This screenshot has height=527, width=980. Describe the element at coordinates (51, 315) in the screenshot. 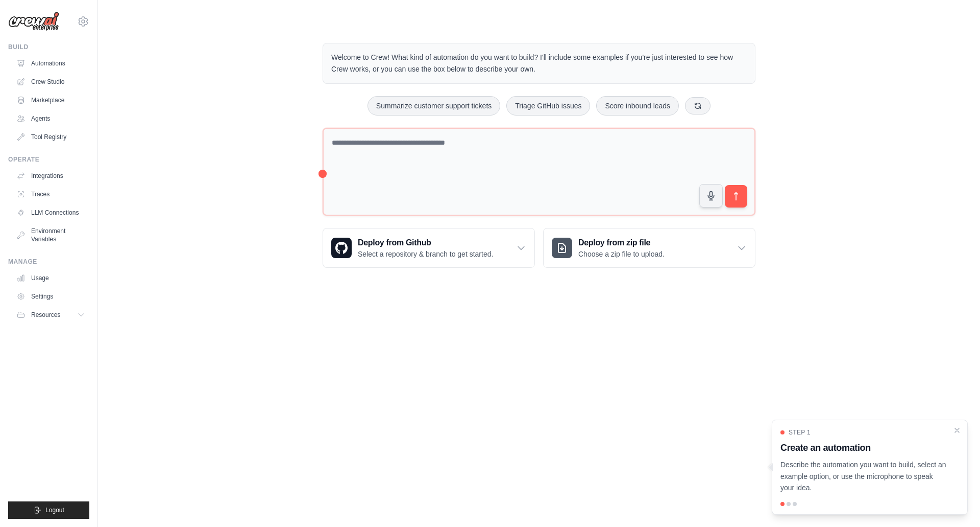

I see `button: Resources` at that location.